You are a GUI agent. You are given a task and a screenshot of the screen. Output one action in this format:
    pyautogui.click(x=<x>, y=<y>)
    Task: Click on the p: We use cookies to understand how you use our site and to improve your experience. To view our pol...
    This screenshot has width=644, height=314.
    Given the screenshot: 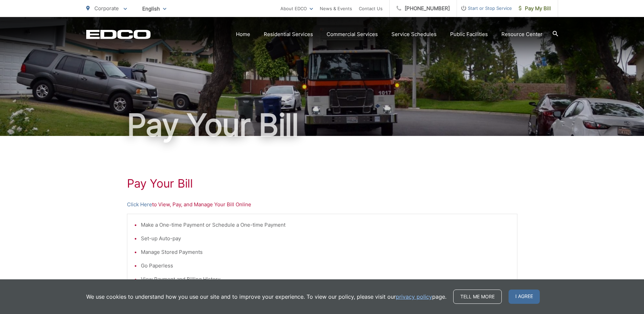 What is the action you would take?
    pyautogui.click(x=266, y=297)
    